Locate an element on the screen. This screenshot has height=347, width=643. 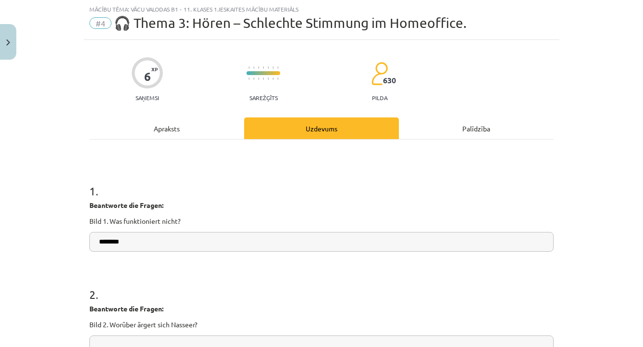
div: Mācību tēma: Vācu valodas b1 - 11. klases 1.ieskaites mācību materiāls is located at coordinates (322, 9).